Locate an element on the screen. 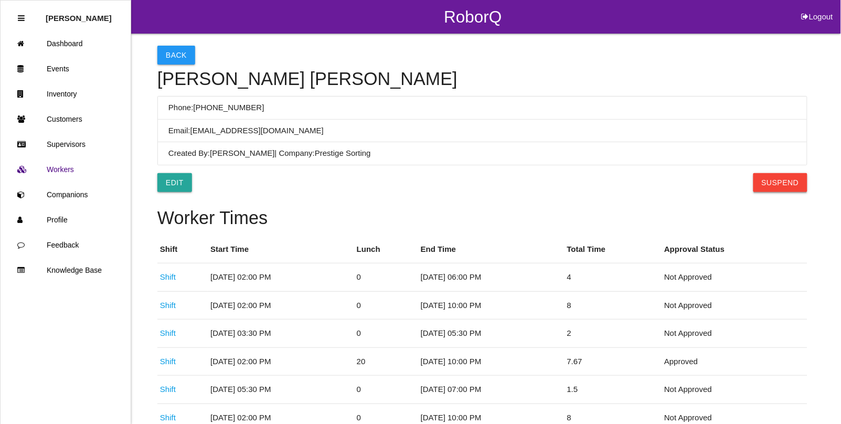 The height and width of the screenshot is (424, 841). a: Edit is located at coordinates (175, 183).